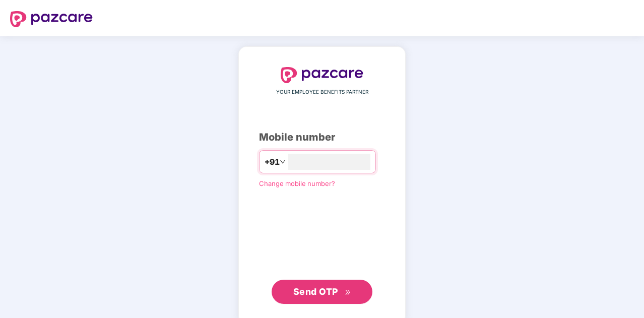 This screenshot has height=318, width=644. I want to click on span: YOUR EMPLOYEE BENEFITS PARTNER, so click(322, 92).